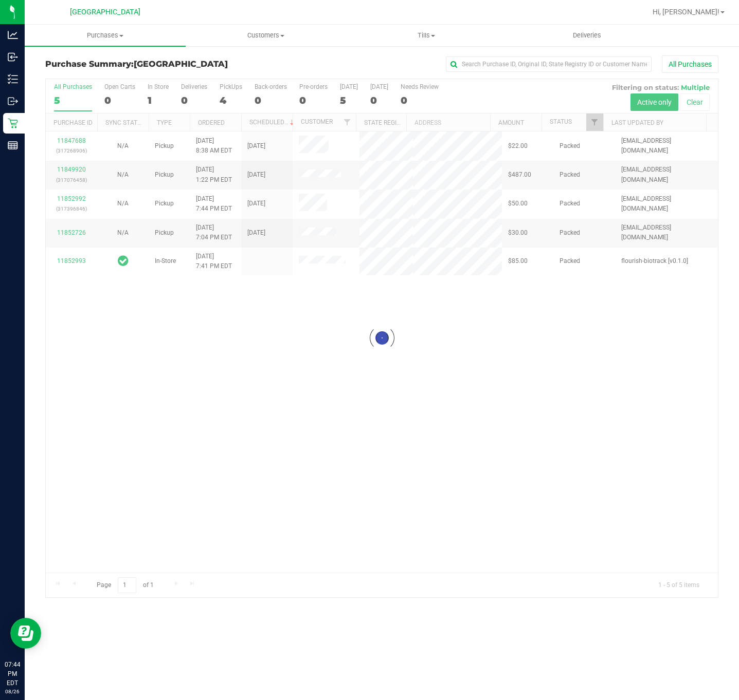 This screenshot has width=739, height=700. Describe the element at coordinates (426, 36) in the screenshot. I see `span: Tills` at that location.